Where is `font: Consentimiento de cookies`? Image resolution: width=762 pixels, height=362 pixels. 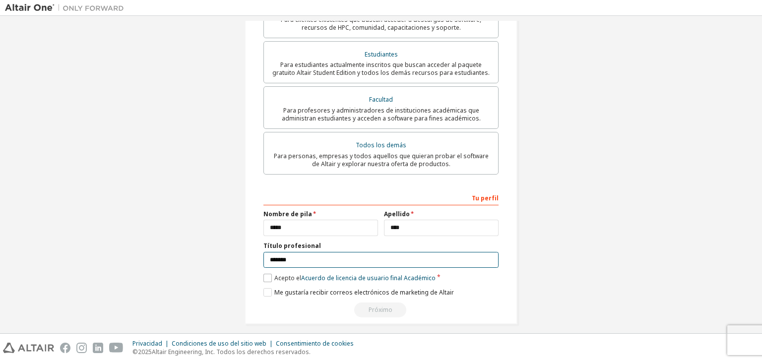
font: Consentimiento de cookies is located at coordinates (314, 343).